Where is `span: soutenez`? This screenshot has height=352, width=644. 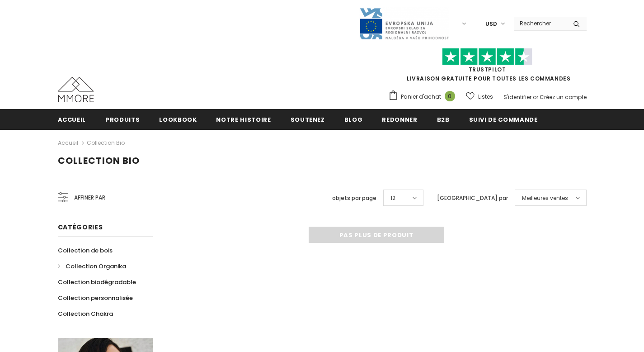
span: soutenez is located at coordinates (308, 119).